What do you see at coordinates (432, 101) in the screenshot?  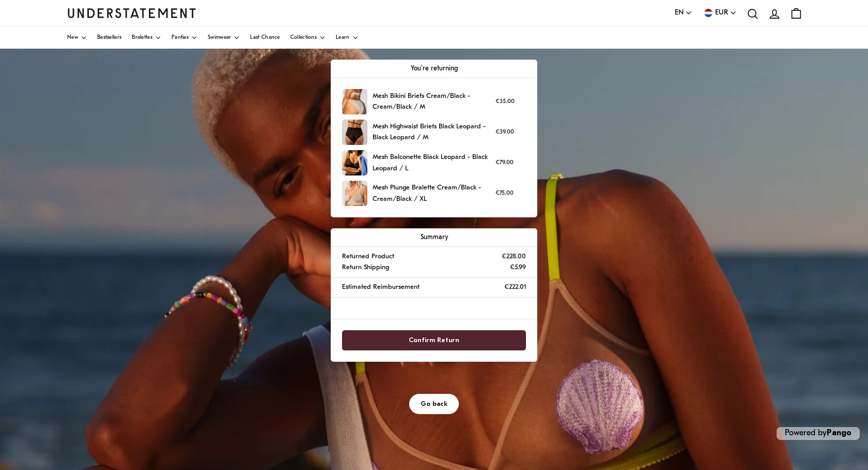 I see `p: Mesh Bikini Briefs Cream/Black - Cream/Black / M` at bounding box center [432, 101].